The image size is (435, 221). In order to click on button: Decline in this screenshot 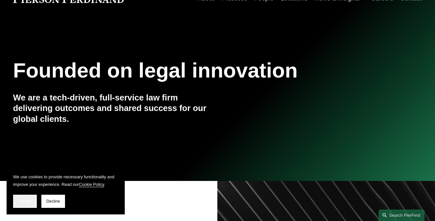, I will do `click(53, 201)`.